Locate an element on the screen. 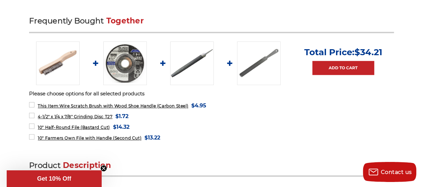 Image resolution: width=423 pixels, height=187 pixels. span: Get 10% Off is located at coordinates (54, 179).